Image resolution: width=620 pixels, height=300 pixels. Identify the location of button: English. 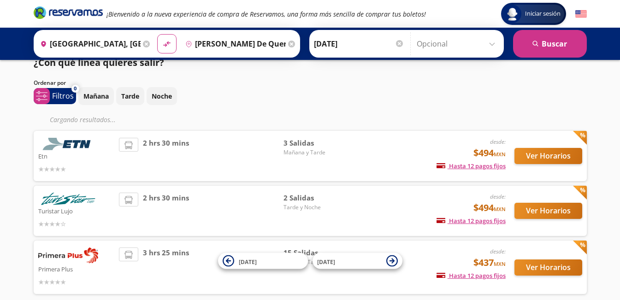
(581, 14).